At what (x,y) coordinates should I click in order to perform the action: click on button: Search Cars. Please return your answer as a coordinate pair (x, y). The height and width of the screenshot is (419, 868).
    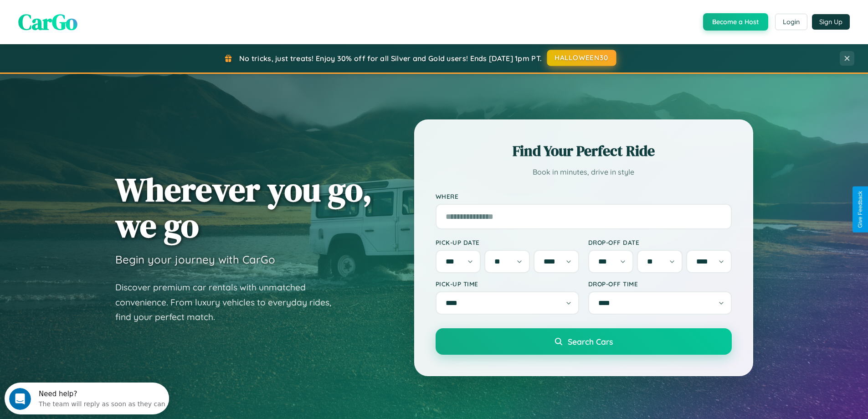
    Looking at the image, I should click on (584, 341).